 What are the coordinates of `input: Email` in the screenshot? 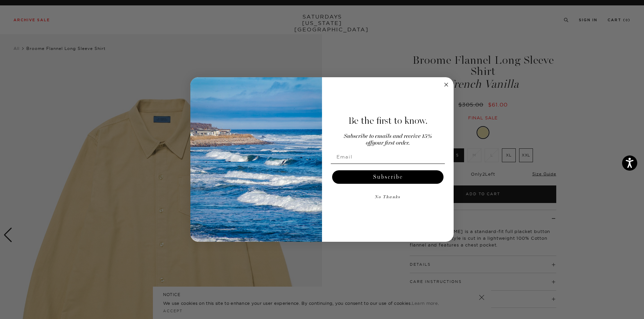 It's located at (388, 156).